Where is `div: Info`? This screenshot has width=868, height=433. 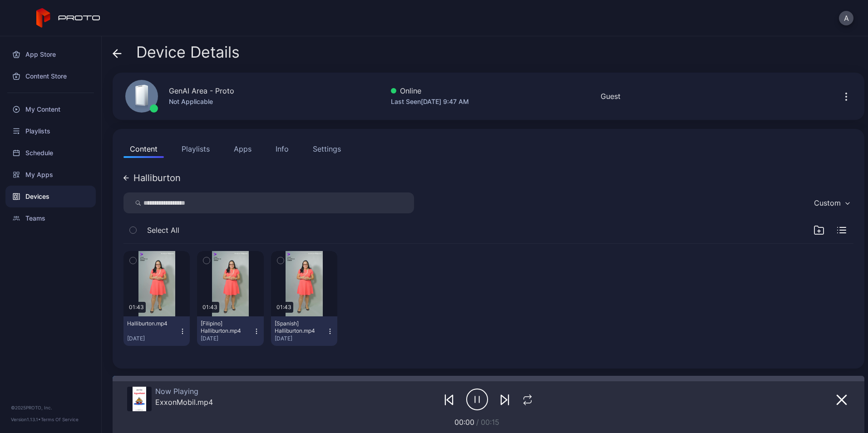
div: Info is located at coordinates (282, 149).